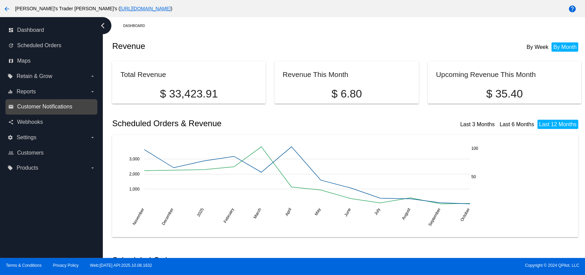 The height and width of the screenshot is (275, 585). Describe the element at coordinates (517, 124) in the screenshot. I see `a: Last 6 Months` at that location.